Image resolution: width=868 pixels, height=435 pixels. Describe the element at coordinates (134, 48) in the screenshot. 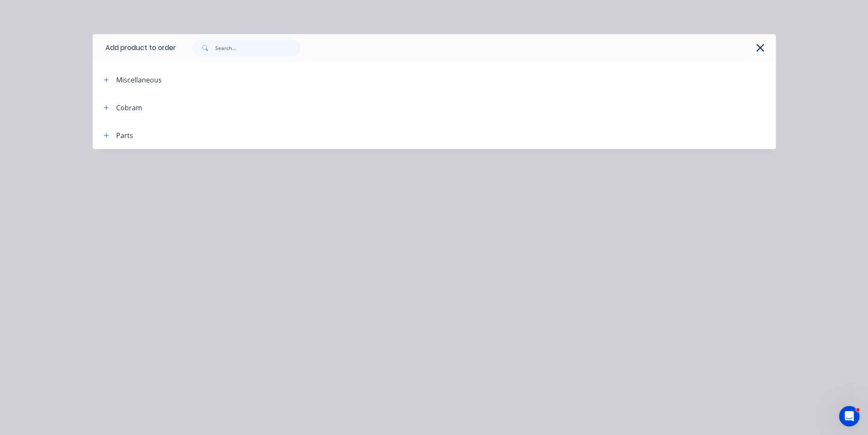

I see `div: Add product to order` at that location.